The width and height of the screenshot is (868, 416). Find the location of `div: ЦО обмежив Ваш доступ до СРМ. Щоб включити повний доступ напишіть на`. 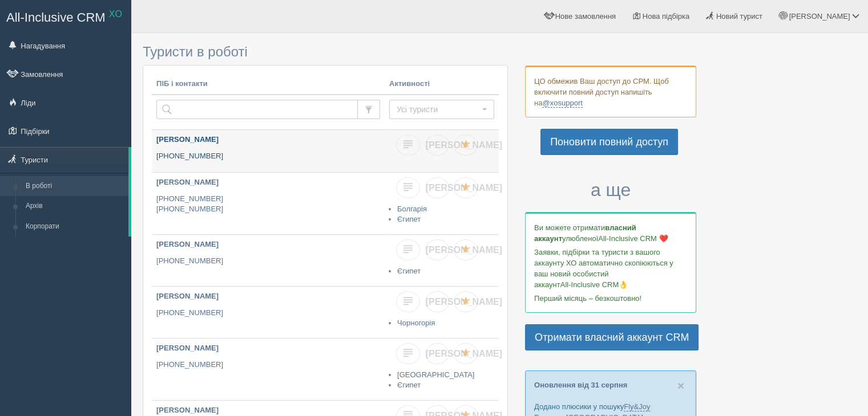

div: ЦО обмежив Ваш доступ до СРМ. Щоб включити повний доступ напишіть на is located at coordinates (610, 91).